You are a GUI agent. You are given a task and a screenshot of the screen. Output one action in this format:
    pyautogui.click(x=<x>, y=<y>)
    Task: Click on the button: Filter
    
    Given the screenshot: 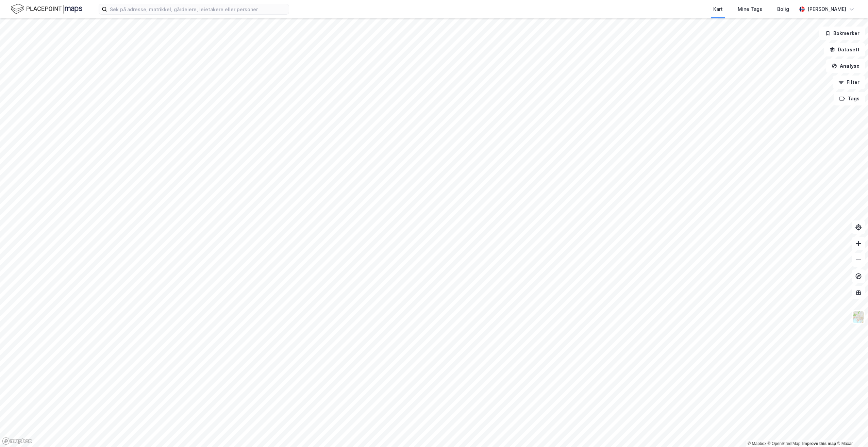 What is the action you would take?
    pyautogui.click(x=849, y=82)
    